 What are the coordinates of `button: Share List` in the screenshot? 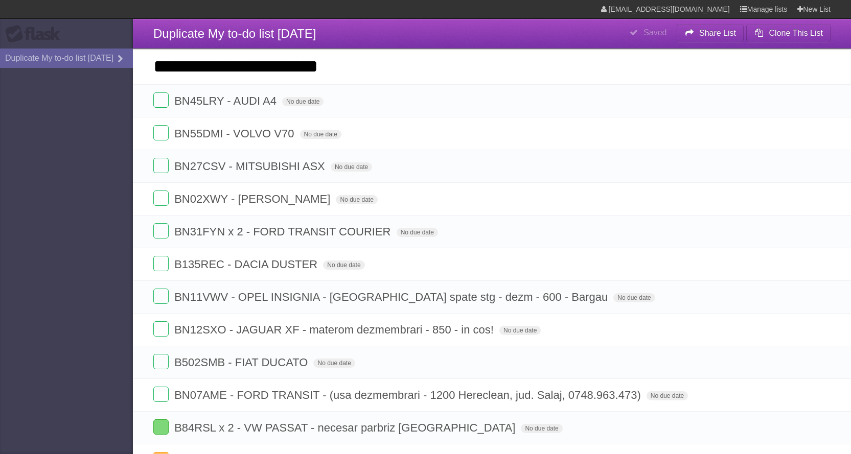 It's located at (710, 33).